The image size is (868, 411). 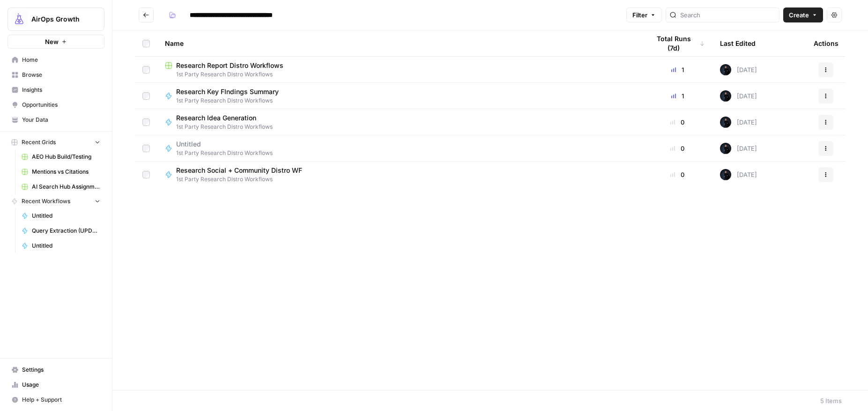 What do you see at coordinates (59, 19) in the screenshot?
I see `span: AirOps Growth` at bounding box center [59, 19].